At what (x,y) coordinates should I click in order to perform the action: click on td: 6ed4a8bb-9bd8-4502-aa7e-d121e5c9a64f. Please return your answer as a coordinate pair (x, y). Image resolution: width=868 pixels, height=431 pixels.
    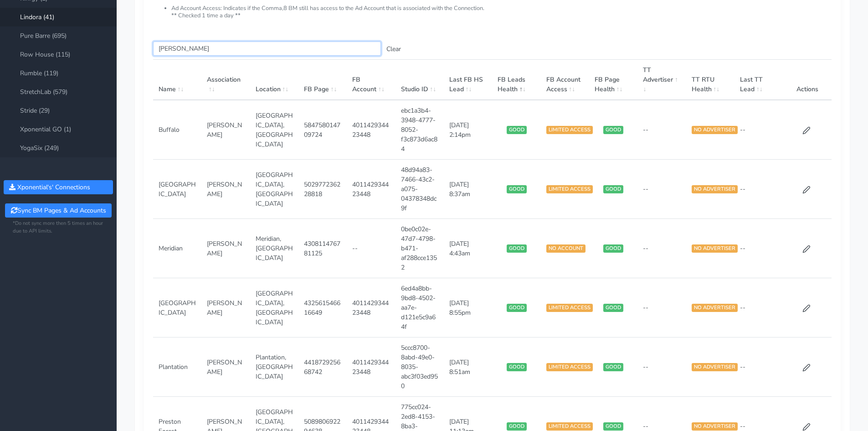
    Looking at the image, I should click on (420, 307).